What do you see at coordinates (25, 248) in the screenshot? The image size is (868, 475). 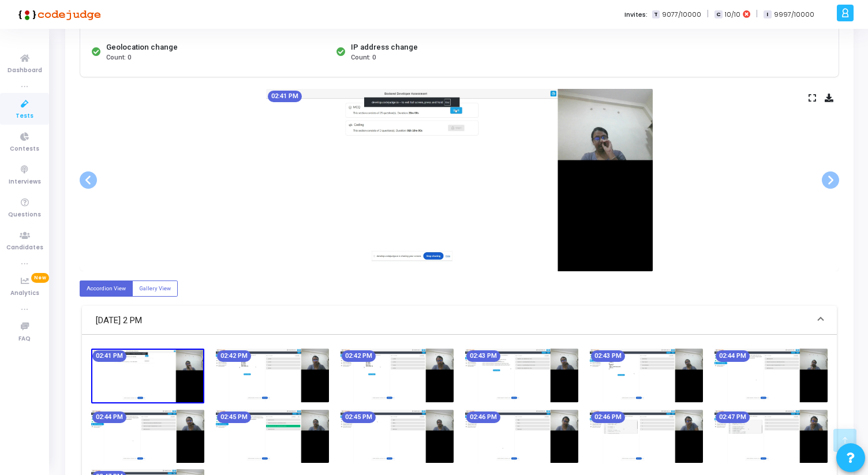 I see `span: Candidates` at bounding box center [25, 248].